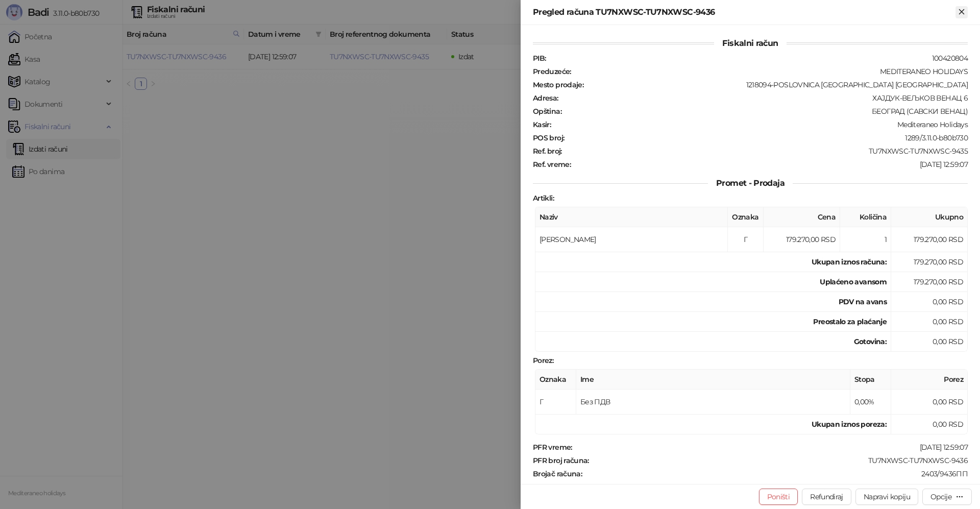  What do you see at coordinates (713, 402) in the screenshot?
I see `td: Без ПДВ` at bounding box center [713, 402].